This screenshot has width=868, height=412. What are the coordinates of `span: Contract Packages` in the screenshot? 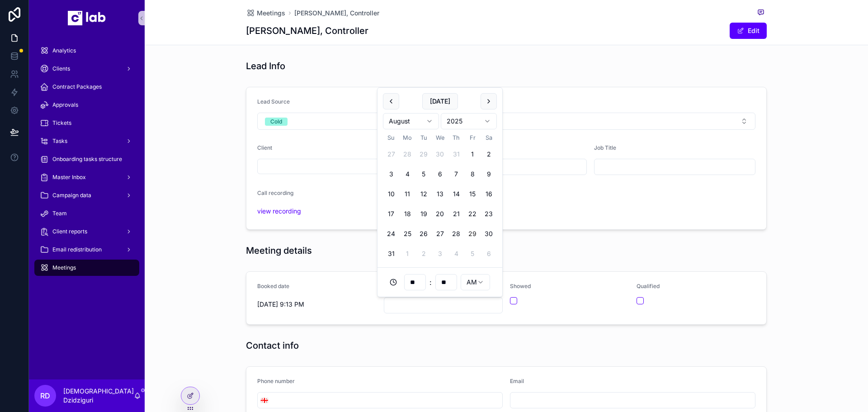 It's located at (77, 87).